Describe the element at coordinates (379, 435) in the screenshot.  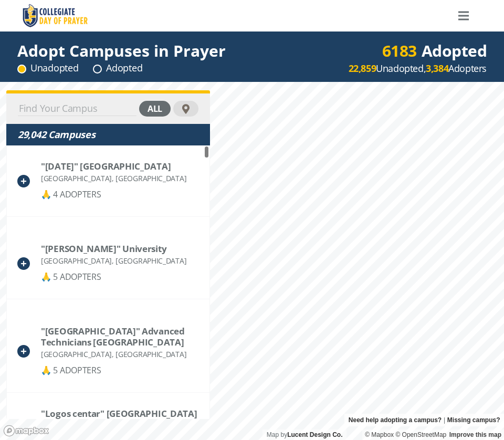
I see `a: Mapbox` at that location.